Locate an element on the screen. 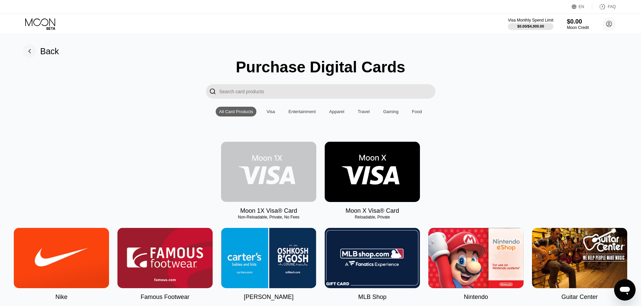  div: $0.00 is located at coordinates (578, 22).